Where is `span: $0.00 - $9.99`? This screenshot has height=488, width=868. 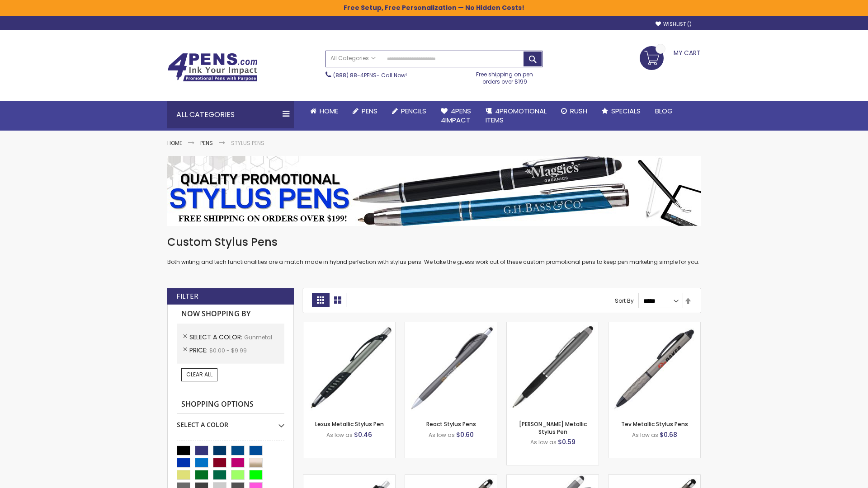
span: $0.00 - $9.99 is located at coordinates (228, 351).